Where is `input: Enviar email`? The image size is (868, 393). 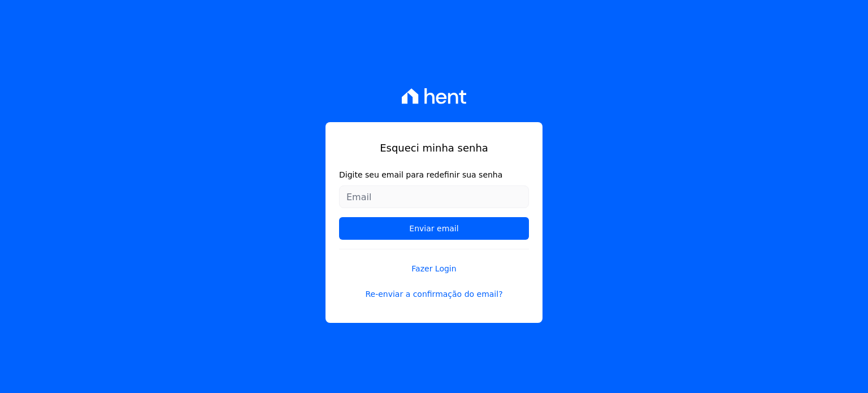
input: Enviar email is located at coordinates (434, 229).